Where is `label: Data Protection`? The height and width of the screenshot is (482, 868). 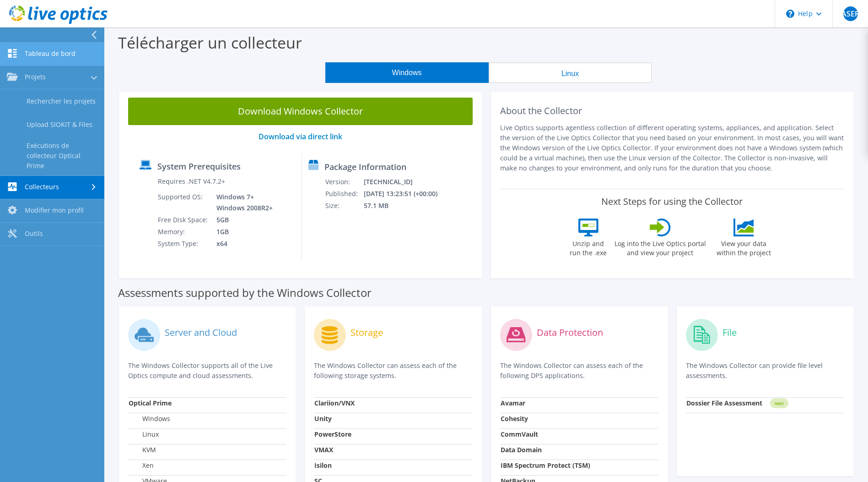
label: Data Protection is located at coordinates (569, 333).